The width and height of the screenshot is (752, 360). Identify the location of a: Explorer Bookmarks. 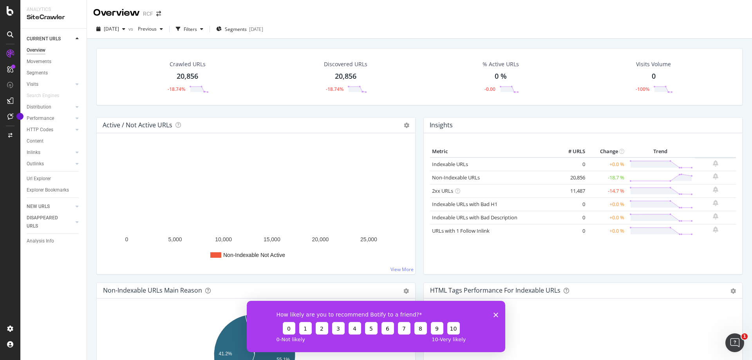
(54, 190).